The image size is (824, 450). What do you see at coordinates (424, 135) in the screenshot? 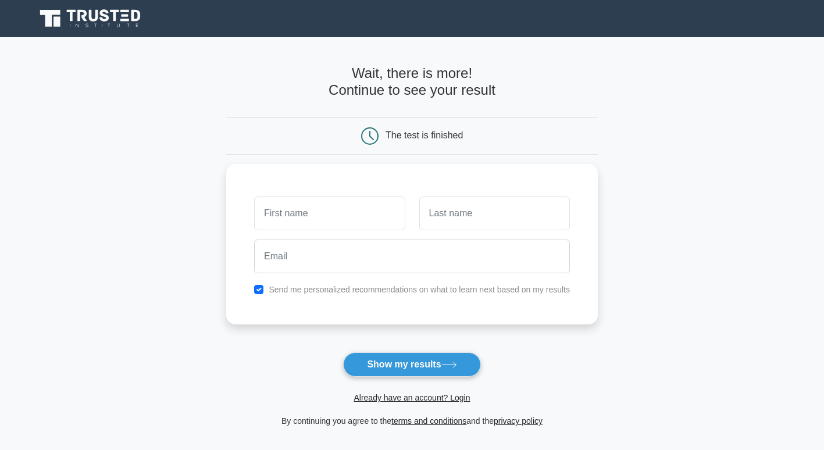
I see `div: The test is finished` at bounding box center [424, 135].